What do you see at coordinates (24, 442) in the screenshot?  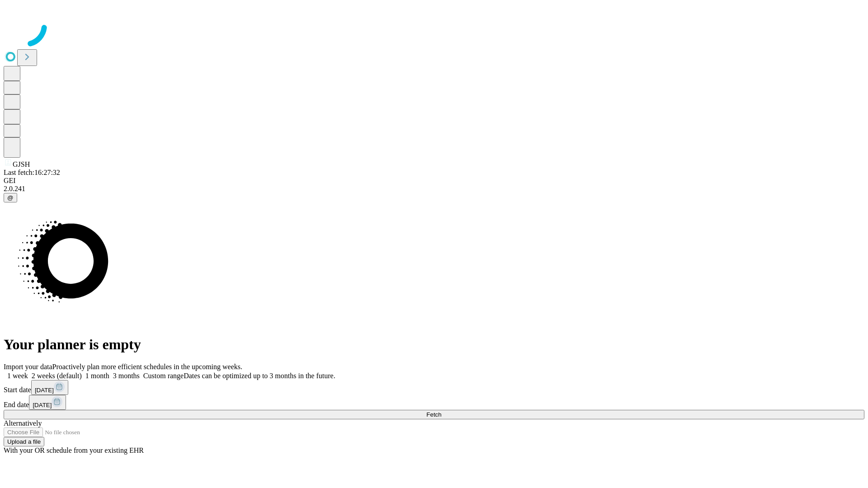 I see `button: Upload a file` at bounding box center [24, 442].